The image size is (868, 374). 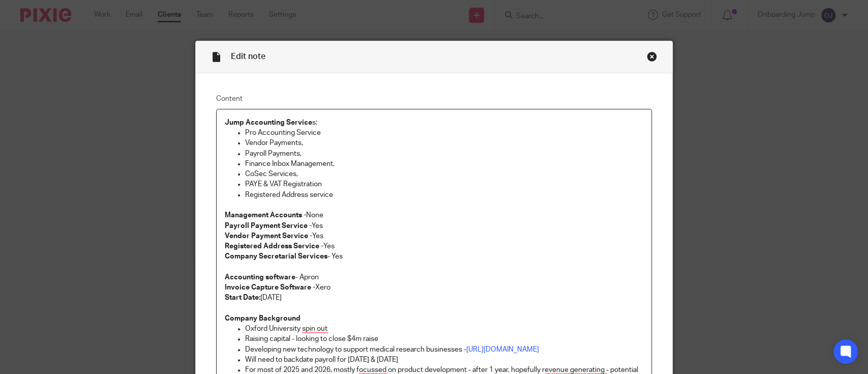 What do you see at coordinates (434, 221) in the screenshot?
I see `p: None Yes Yes` at bounding box center [434, 221].